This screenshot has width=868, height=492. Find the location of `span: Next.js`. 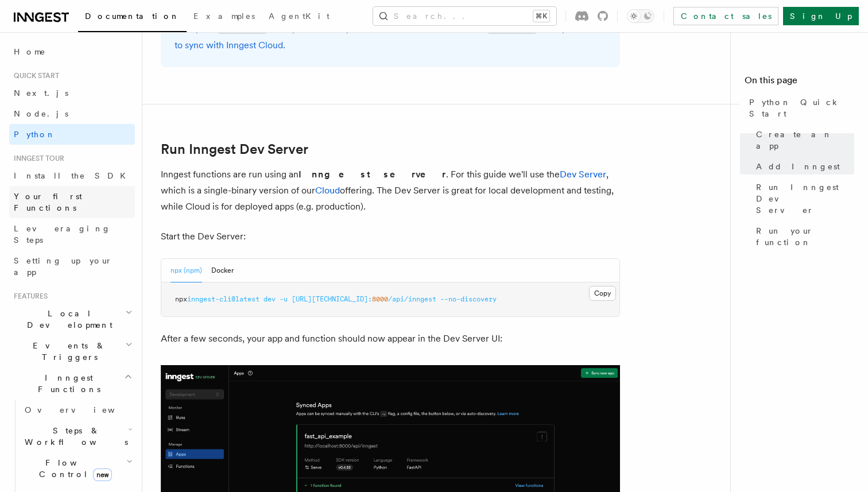

span: Next.js is located at coordinates (41, 93).